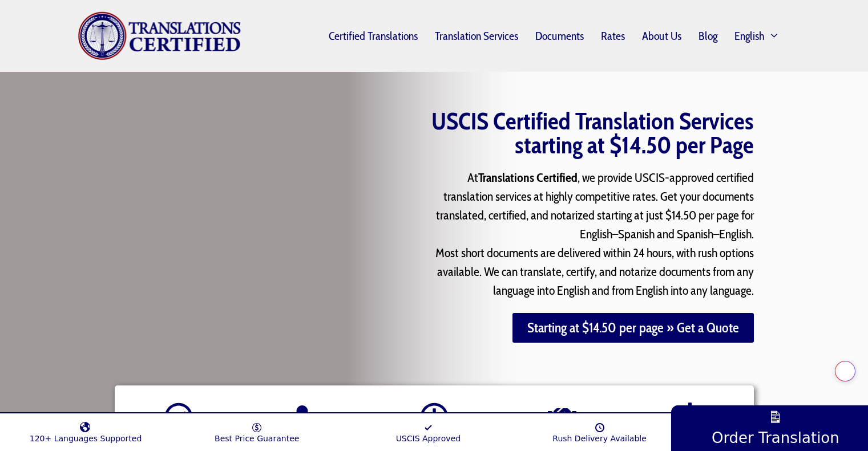 The height and width of the screenshot is (451, 868). What do you see at coordinates (516, 36) in the screenshot?
I see `nav: Primary` at bounding box center [516, 36].